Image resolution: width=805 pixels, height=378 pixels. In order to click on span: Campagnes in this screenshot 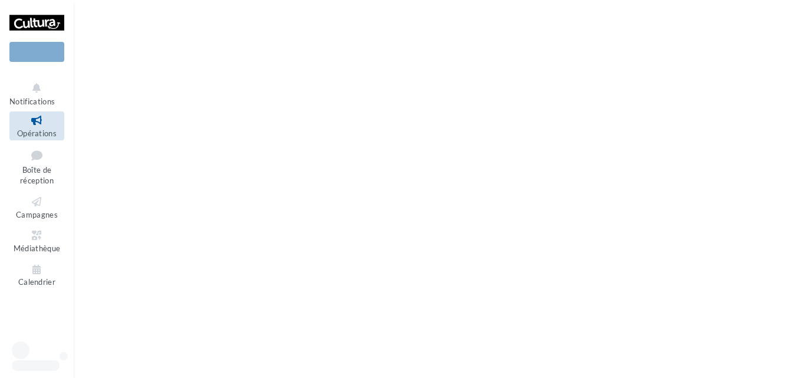, I will do `click(37, 215)`.